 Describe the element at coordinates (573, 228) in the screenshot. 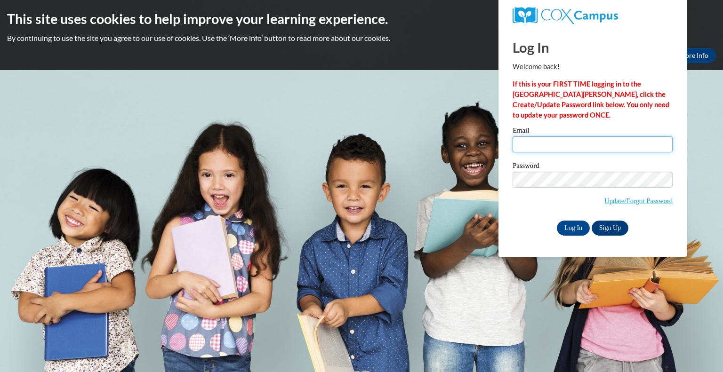

I see `input: Log In` at that location.